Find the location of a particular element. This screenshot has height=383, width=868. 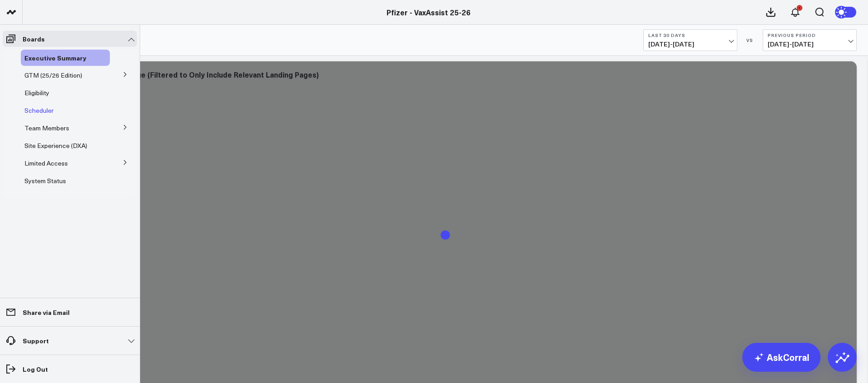

a: Site Experience (DXA) is located at coordinates (56, 146).